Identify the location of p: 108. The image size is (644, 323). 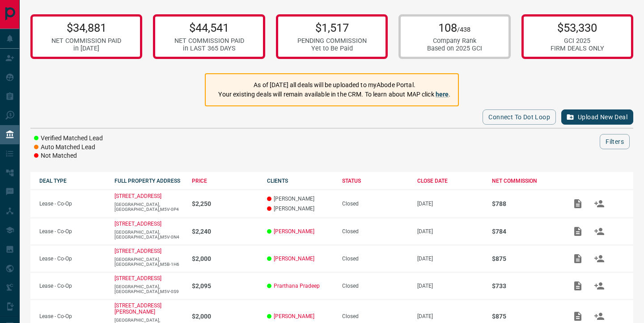
(455, 28).